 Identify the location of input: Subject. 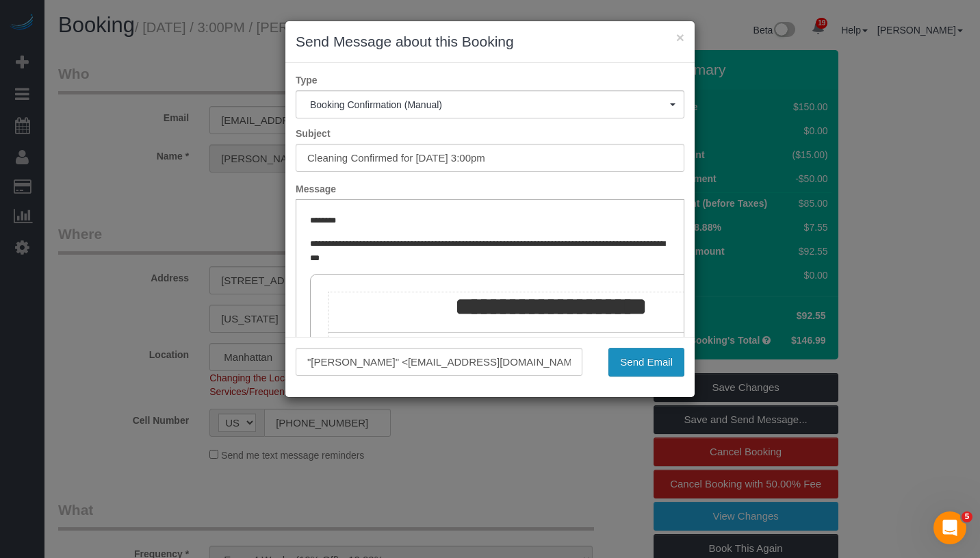
(490, 157).